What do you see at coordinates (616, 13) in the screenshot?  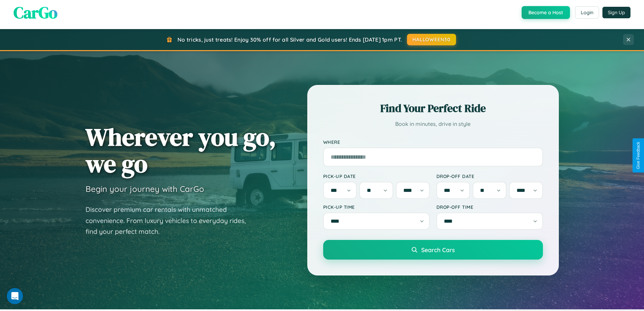 I see `button: Sign Up` at bounding box center [616, 13].